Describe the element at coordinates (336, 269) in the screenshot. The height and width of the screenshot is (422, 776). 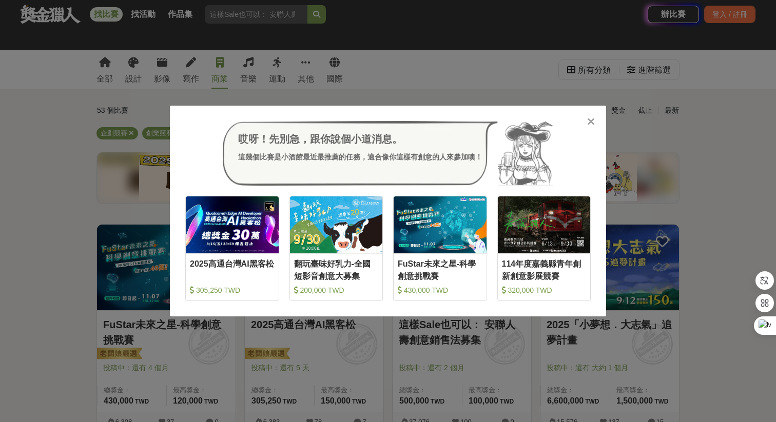
I see `div: 翻玩臺味好乳力-全國短影音創意大募集` at that location.